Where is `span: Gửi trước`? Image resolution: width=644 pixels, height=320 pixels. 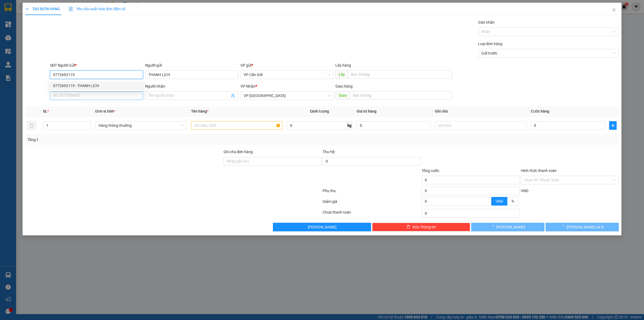 span: Gửi trước is located at coordinates (548, 53).